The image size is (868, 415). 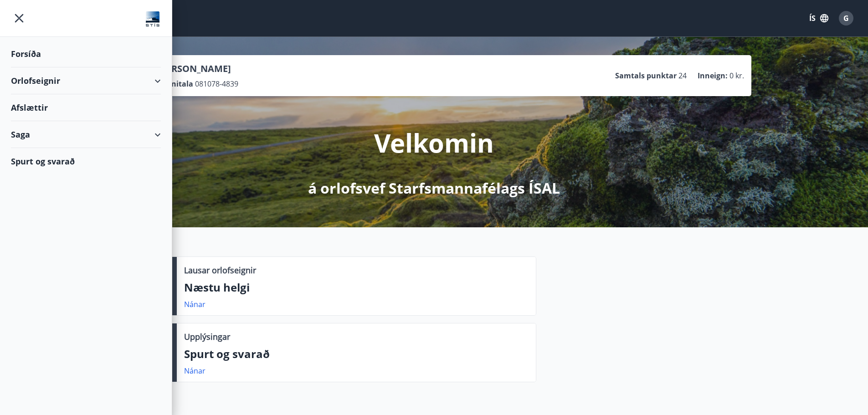 What do you see at coordinates (646, 76) in the screenshot?
I see `p: Samtals punktar` at bounding box center [646, 76].